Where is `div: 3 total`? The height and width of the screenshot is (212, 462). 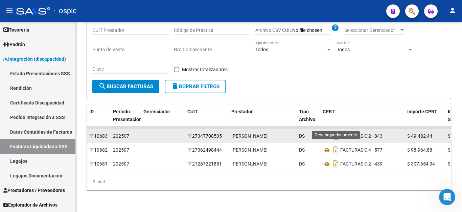
div: 3 total is located at coordinates (269, 181).